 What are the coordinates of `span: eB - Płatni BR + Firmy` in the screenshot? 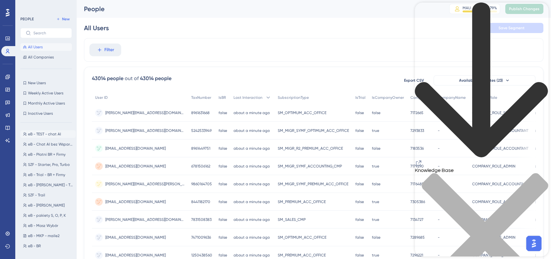 It's located at (47, 155).